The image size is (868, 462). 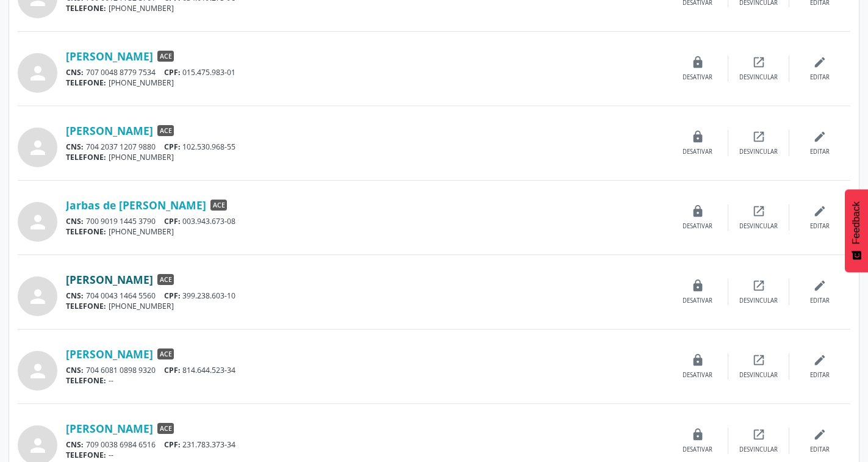 I want to click on button: Feedback - Mostrar pesquisa, so click(x=856, y=231).